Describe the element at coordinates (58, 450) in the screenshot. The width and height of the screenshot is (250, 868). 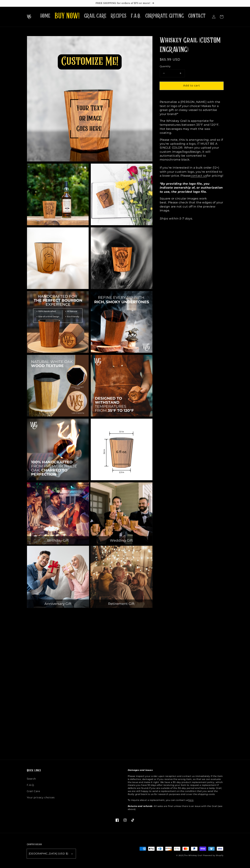
I see `img: Handcrafted` at that location.